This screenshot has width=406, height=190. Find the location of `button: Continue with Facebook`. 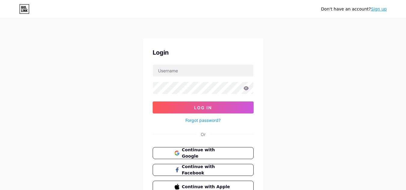

button: Continue with Facebook is located at coordinates (203, 170).